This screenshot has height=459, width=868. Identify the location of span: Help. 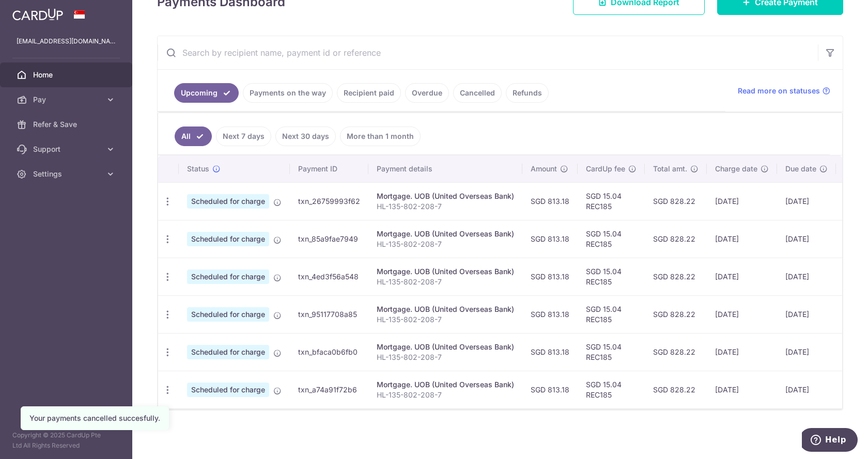
(34, 12).